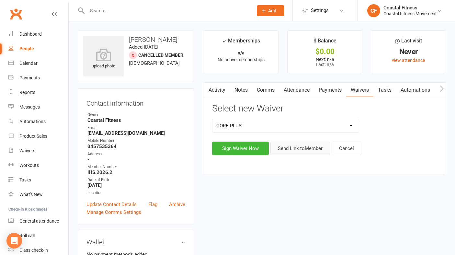 This screenshot has height=255, width=455. What do you see at coordinates (297, 90) in the screenshot?
I see `a: Attendance` at bounding box center [297, 90].